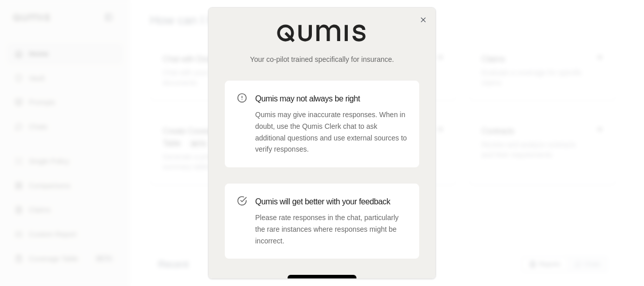 This screenshot has width=644, height=286. Describe the element at coordinates (322, 33) in the screenshot. I see `img: Qumis Logo` at that location.